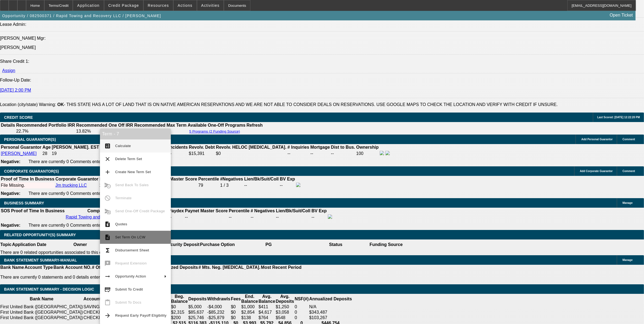  Describe the element at coordinates (105, 267) in the screenshot. I see `th: # Of Periods` at that location.